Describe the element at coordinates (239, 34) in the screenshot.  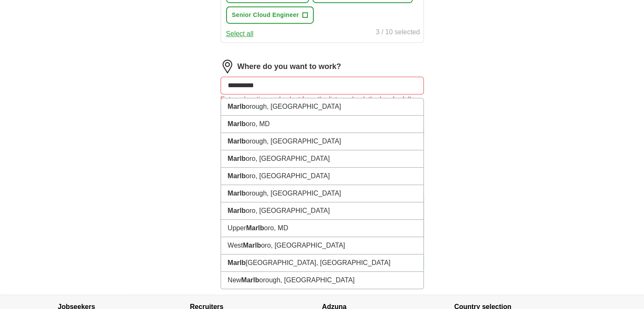
I see `button: Select all` at that location.